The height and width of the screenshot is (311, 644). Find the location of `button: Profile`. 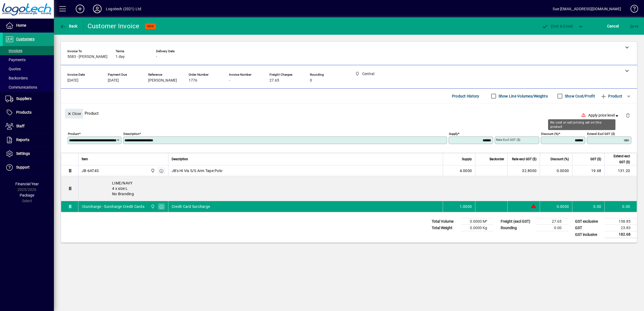

button: Profile is located at coordinates (97, 9).